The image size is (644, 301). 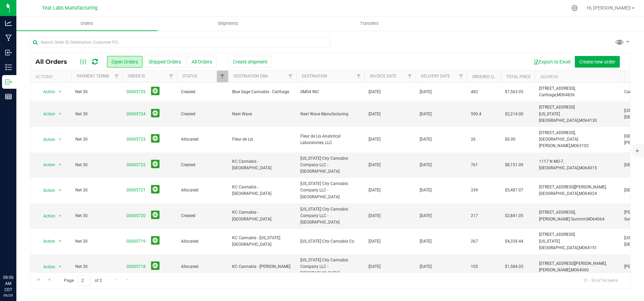 What do you see at coordinates (569, 95) in the screenshot?
I see `span: 64836` at bounding box center [569, 95].